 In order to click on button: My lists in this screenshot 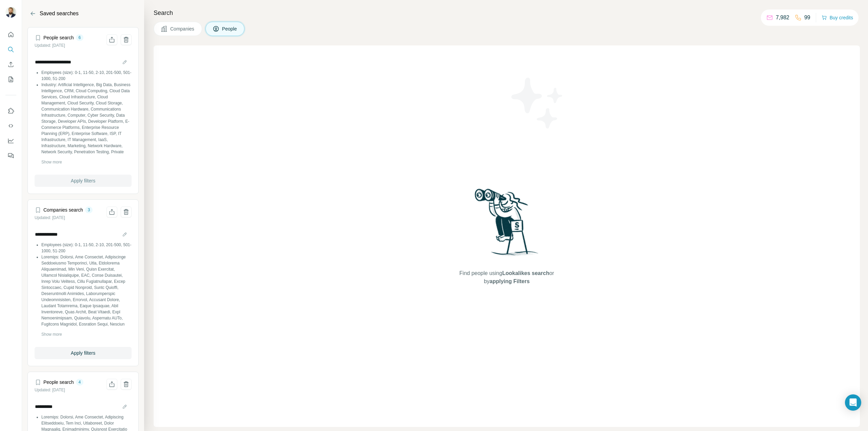, I will do `click(10, 80)`.